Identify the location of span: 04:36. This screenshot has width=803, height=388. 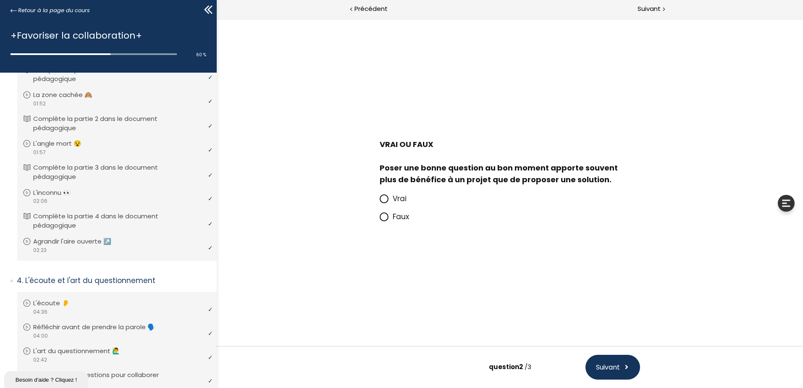
(40, 312).